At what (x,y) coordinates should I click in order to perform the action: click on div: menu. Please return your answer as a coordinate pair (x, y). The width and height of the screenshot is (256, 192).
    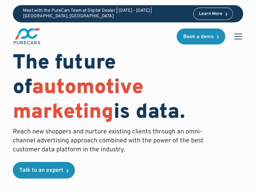
    Looking at the image, I should click on (236, 36).